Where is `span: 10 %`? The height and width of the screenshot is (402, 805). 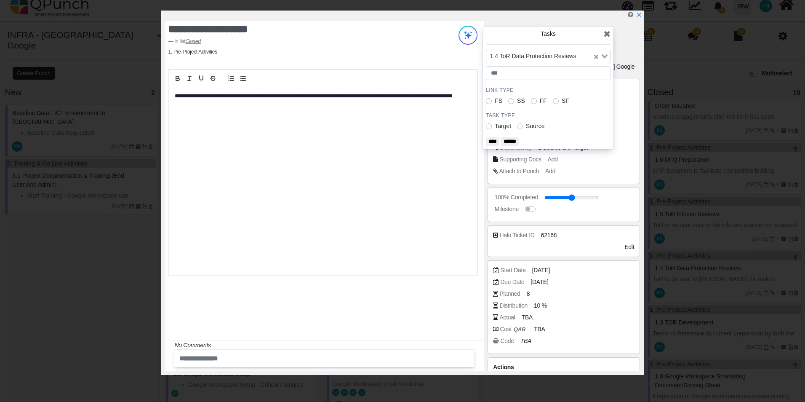
span: 10 % is located at coordinates (540, 305).